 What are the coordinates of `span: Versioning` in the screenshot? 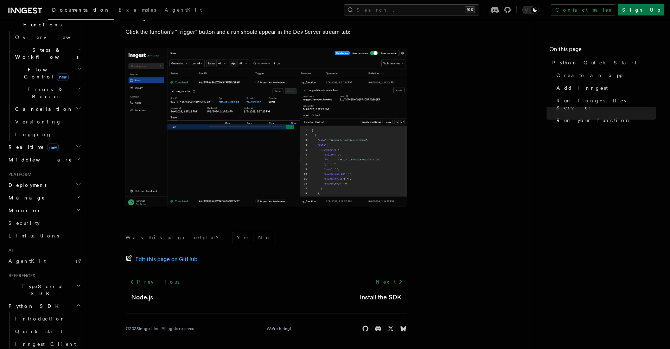 It's located at (38, 122).